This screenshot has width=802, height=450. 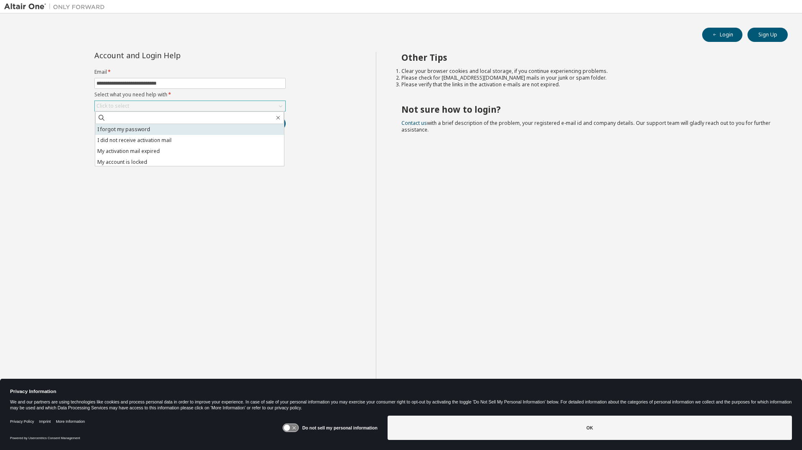 What do you see at coordinates (587, 85) in the screenshot?
I see `li: Please verify that the links in the activation e-mails are not expired.` at bounding box center [587, 85].